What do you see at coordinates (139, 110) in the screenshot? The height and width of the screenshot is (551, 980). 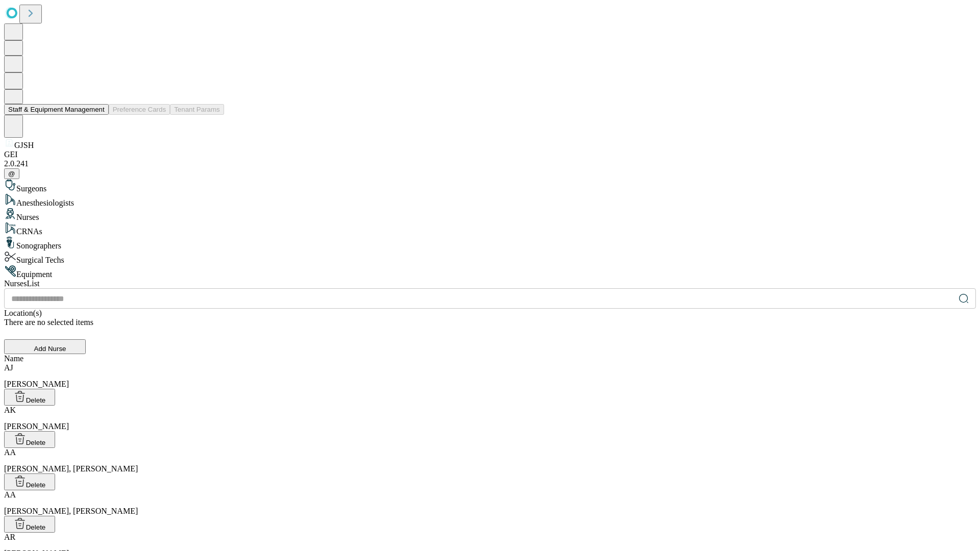 I see `button: Preference Cards` at bounding box center [139, 110].